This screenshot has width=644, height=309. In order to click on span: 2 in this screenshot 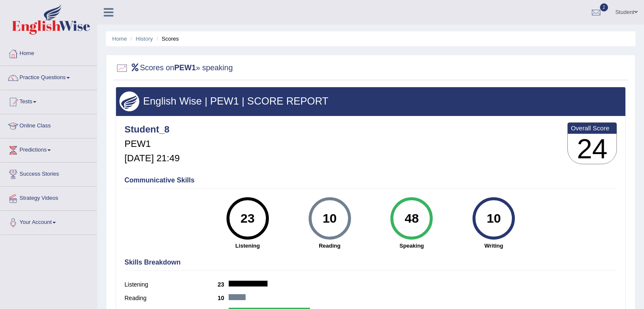, I will do `click(604, 7)`.